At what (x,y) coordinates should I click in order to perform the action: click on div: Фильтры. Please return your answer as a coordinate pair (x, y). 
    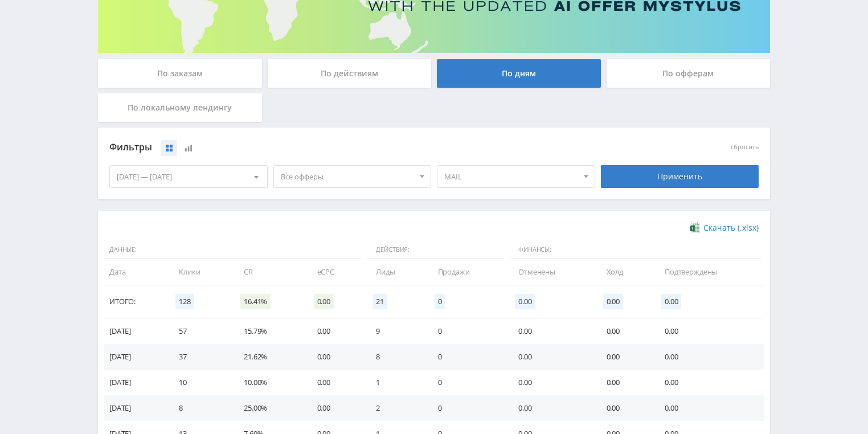
    Looking at the image, I should click on (352, 147).